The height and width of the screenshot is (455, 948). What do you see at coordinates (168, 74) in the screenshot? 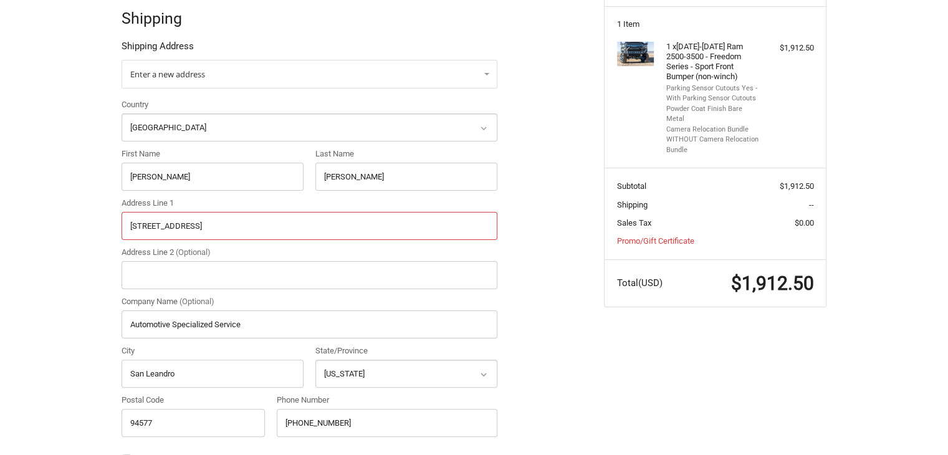
I see `span: Enter a new address` at bounding box center [168, 74].